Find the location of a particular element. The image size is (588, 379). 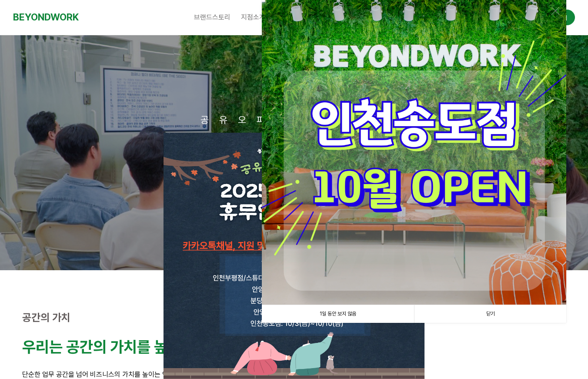

a: BEYONDWORK is located at coordinates (45, 17).